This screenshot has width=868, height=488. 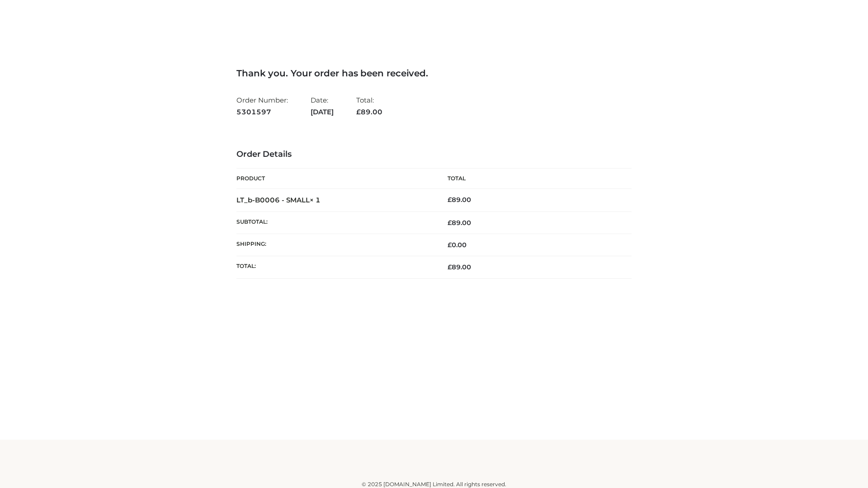 What do you see at coordinates (459, 200) in the screenshot?
I see `bdi: 89.00` at bounding box center [459, 200].